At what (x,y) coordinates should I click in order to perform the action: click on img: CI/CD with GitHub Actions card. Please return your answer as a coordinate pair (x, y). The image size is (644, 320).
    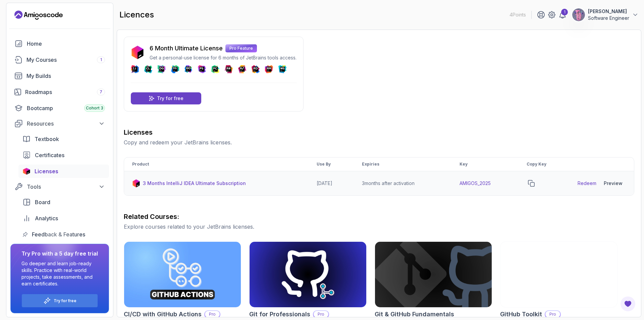
    Looking at the image, I should click on (182, 274).